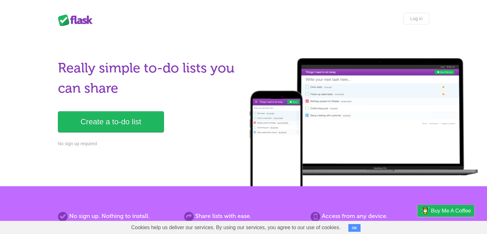 This screenshot has height=234, width=487. Describe the element at coordinates (117, 216) in the screenshot. I see `h2: No sign up. Nothing to install.` at that location.